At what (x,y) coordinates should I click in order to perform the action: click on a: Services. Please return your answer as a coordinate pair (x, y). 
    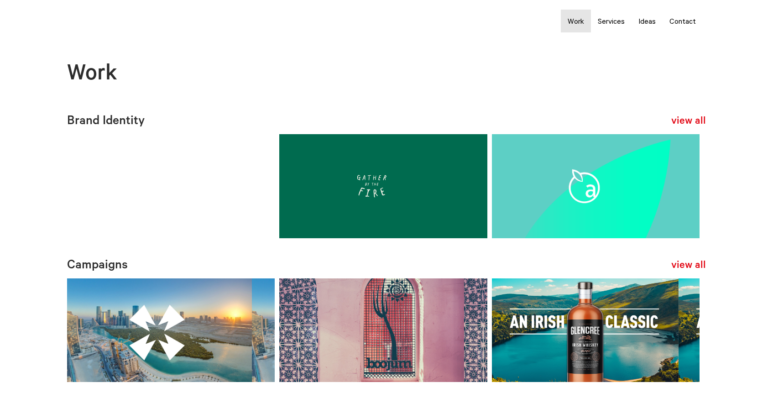
    Looking at the image, I should click on (611, 21).